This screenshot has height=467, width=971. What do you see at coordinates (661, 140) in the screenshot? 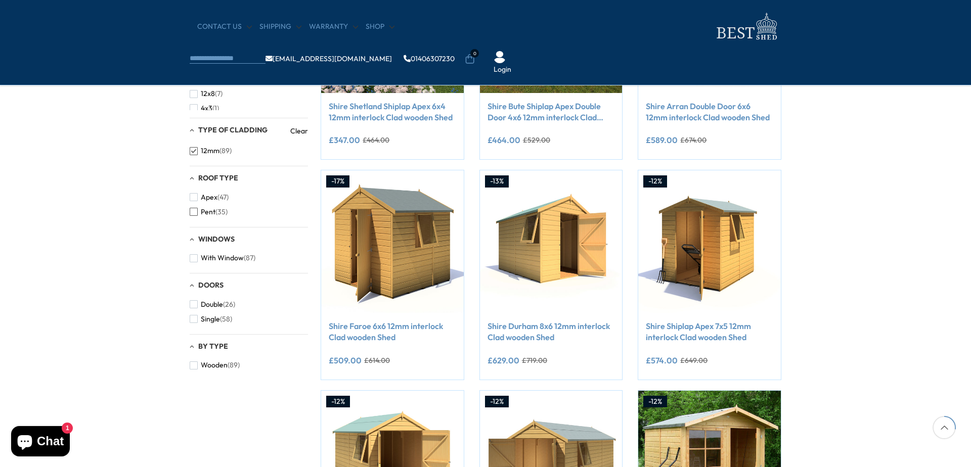
I see `ins: £589.00` at bounding box center [661, 140].